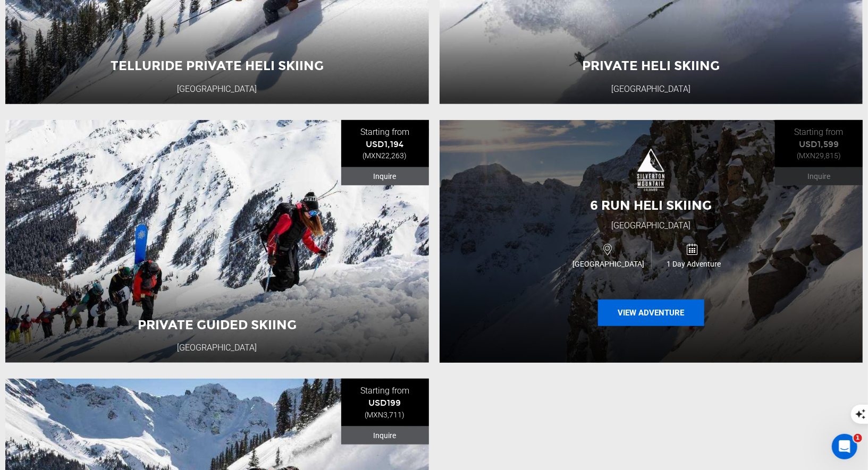  What do you see at coordinates (651, 313) in the screenshot?
I see `button: View Adventure` at bounding box center [651, 313].